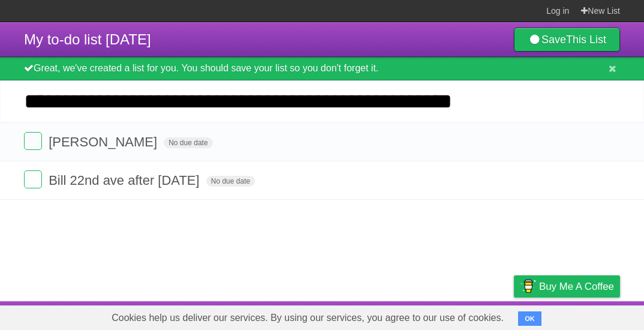 The width and height of the screenshot is (644, 330). I want to click on a: Buy me a coffee, so click(567, 286).